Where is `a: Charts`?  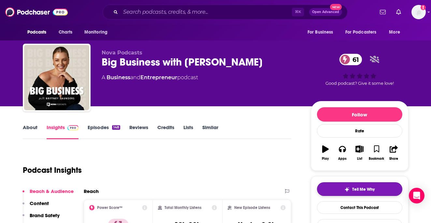 a: Charts is located at coordinates (66, 32).